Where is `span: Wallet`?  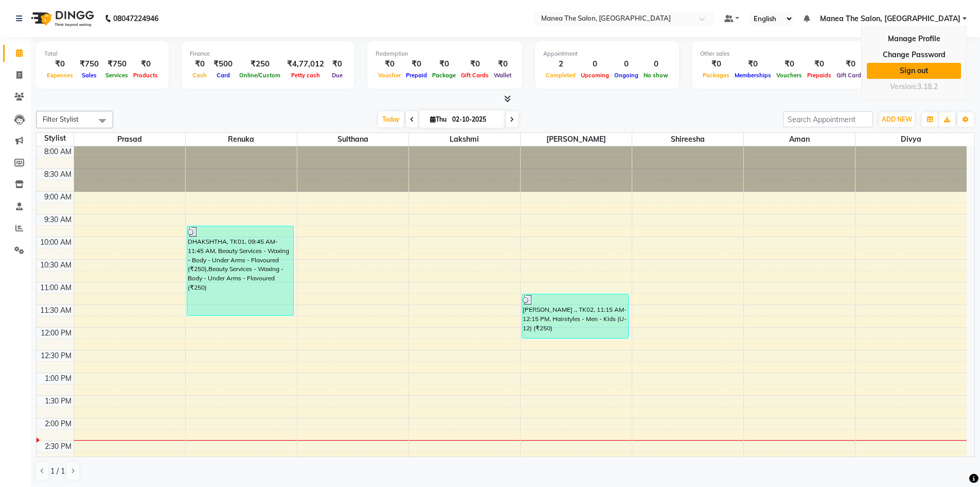 span: Wallet is located at coordinates (503, 75).